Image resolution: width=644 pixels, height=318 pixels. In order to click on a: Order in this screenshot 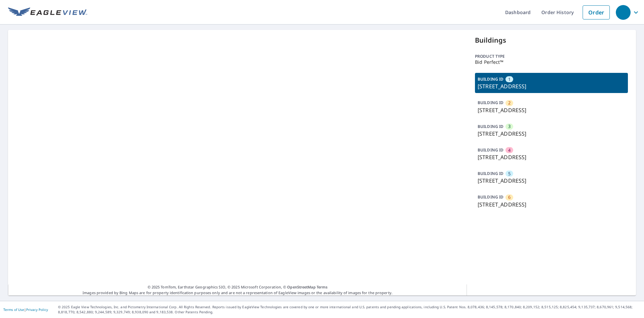, I will do `click(596, 12)`.